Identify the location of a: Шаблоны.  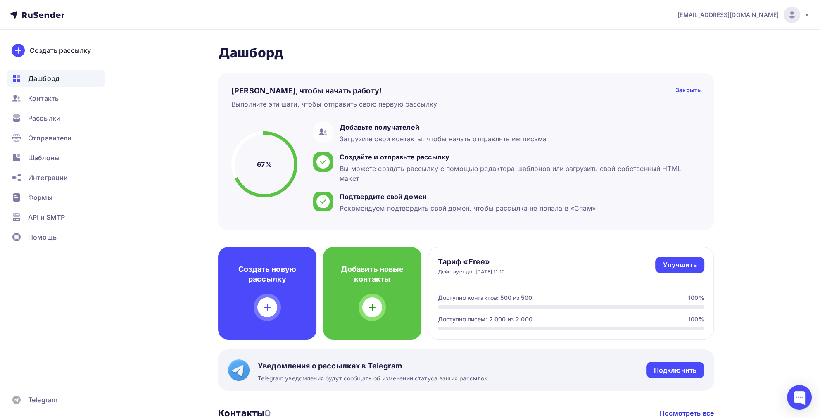
(56, 158).